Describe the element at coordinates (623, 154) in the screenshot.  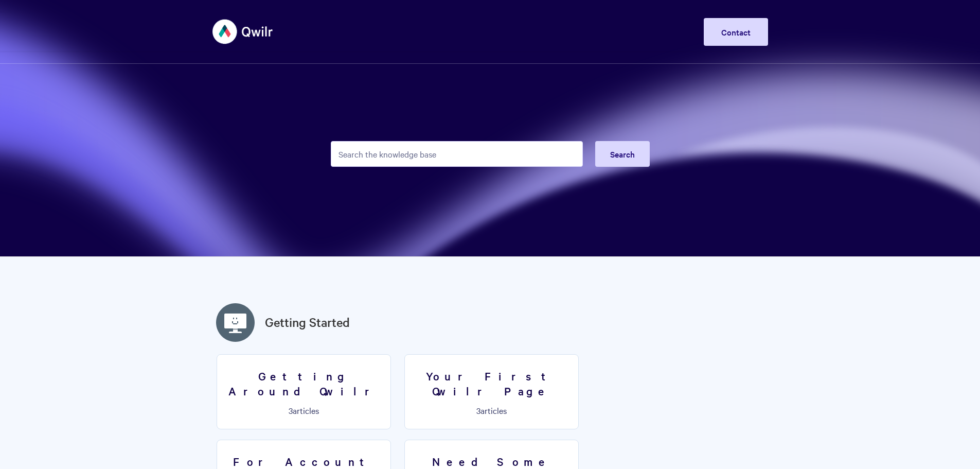
I see `span: Search` at that location.